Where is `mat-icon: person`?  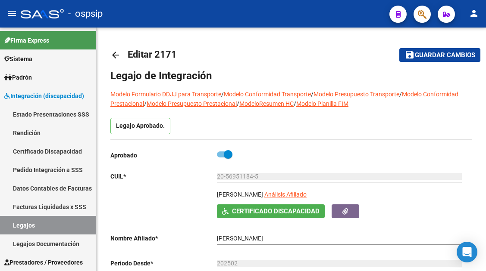
mat-icon: person is located at coordinates (473, 13).